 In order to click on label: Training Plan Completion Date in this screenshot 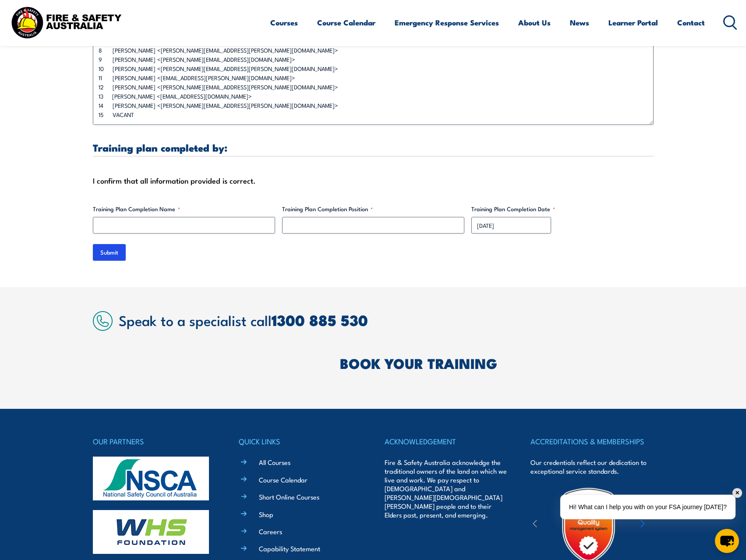, I will do `click(562, 209)`.